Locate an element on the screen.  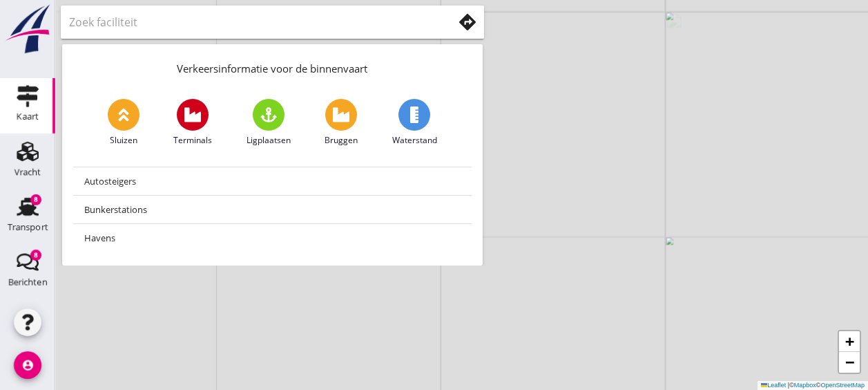
div: Autosteigers is located at coordinates (272, 181).